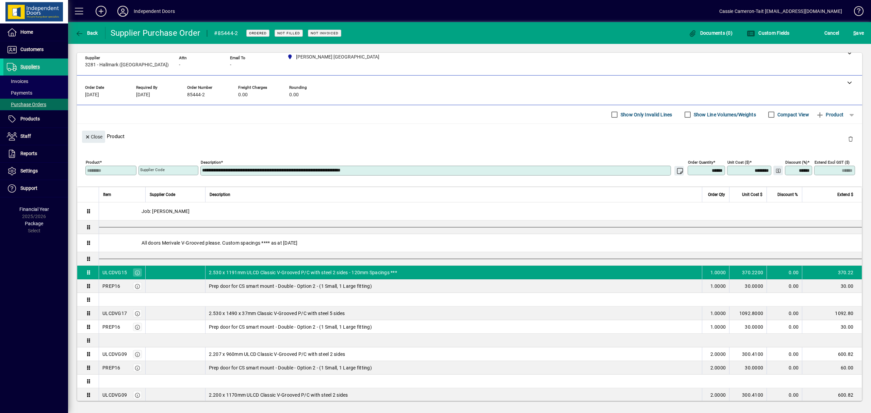  I want to click on a: Reports, so click(36, 154).